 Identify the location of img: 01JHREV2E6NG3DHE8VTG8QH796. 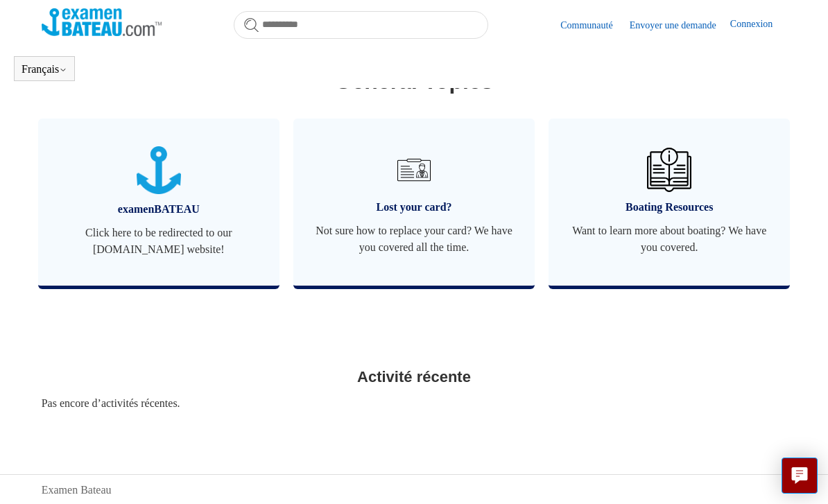
(669, 170).